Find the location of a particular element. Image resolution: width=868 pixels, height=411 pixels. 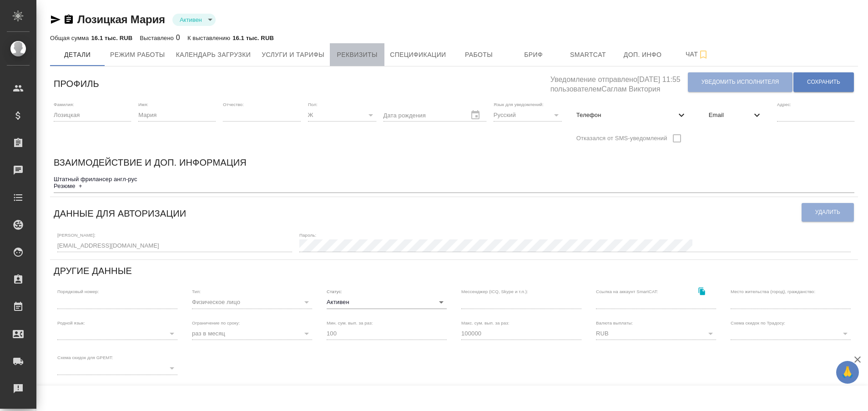

label: Порядковый номер: is located at coordinates (78, 292).